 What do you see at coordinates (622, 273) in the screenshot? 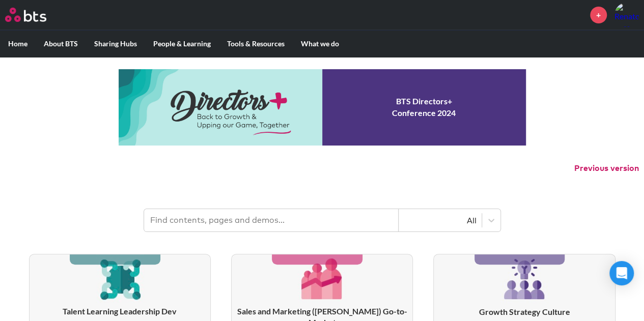
I see `div: Open Intercom Messenger` at bounding box center [622, 273].